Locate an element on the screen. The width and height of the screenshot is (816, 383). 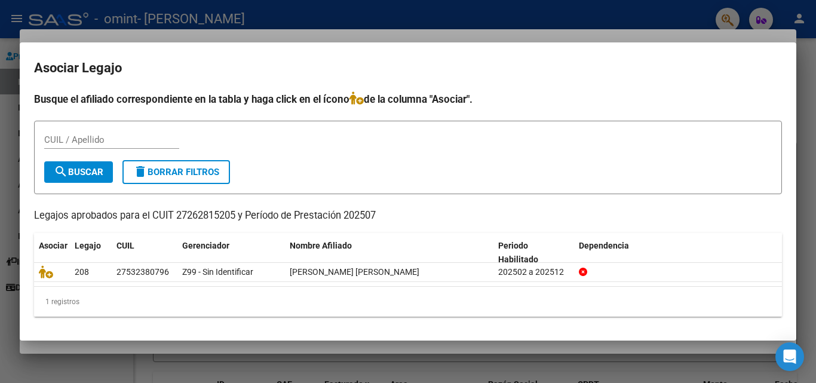
p: Legajos aprobados para el CUIT 27262815205 y Período de Prestación 202507 is located at coordinates (408, 216).